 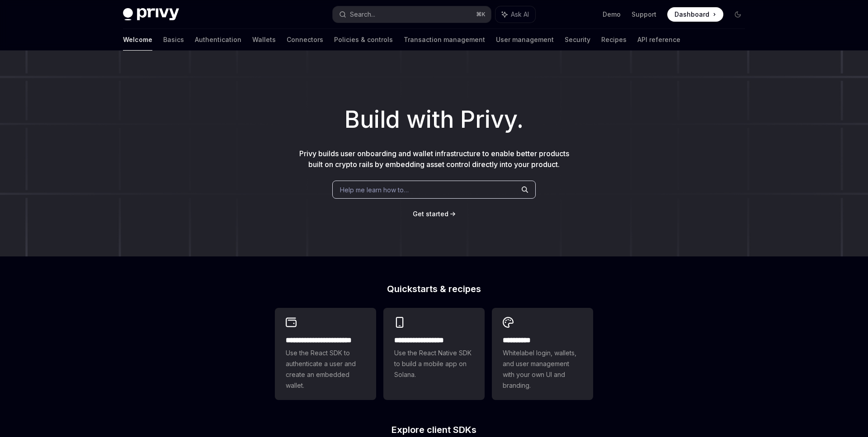 What do you see at coordinates (326, 370) in the screenshot?
I see `span: Use the React SDK to authenticate a user and create an embedded wallet.` at bounding box center [326, 370].